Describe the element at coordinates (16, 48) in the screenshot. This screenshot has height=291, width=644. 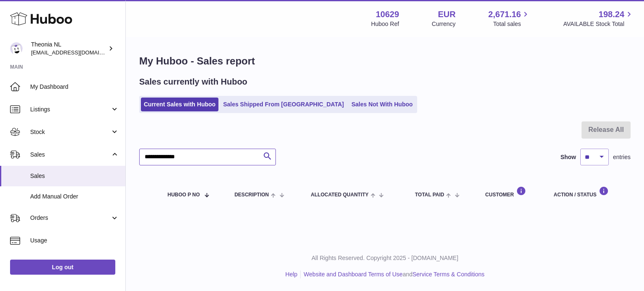
I see `img: info@wholesomegoods.eu` at that location.